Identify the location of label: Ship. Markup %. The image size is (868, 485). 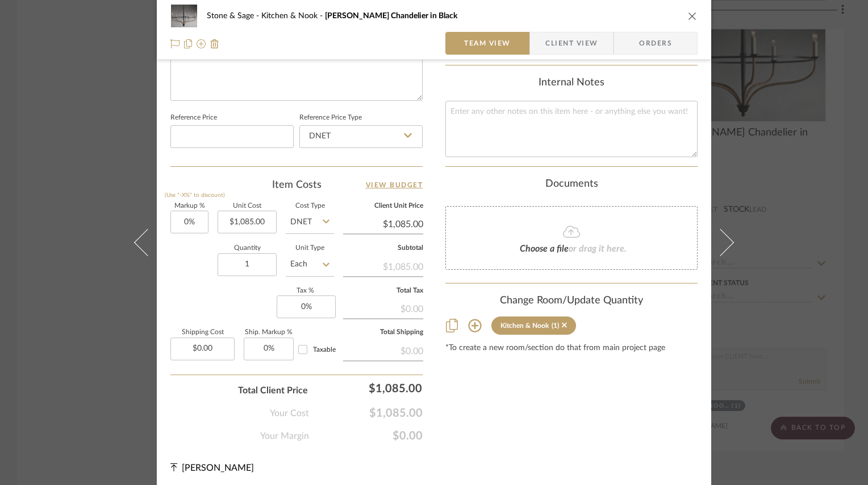
(269, 332).